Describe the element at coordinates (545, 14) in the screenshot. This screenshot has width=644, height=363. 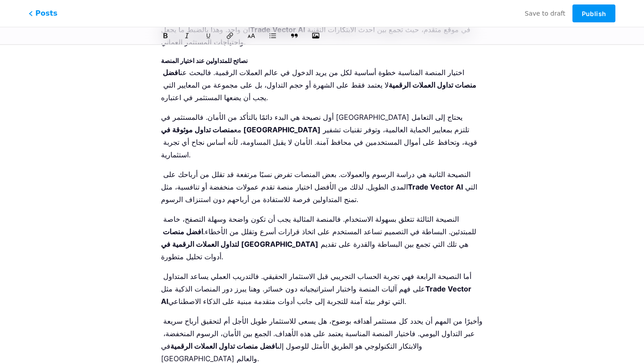
I see `span: Save to draft` at that location.